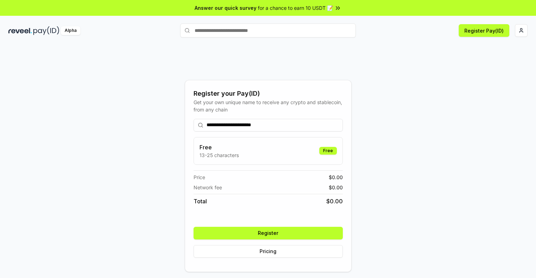 Image resolution: width=536 pixels, height=278 pixels. Describe the element at coordinates (484, 31) in the screenshot. I see `button: Register Pay(ID)` at that location.